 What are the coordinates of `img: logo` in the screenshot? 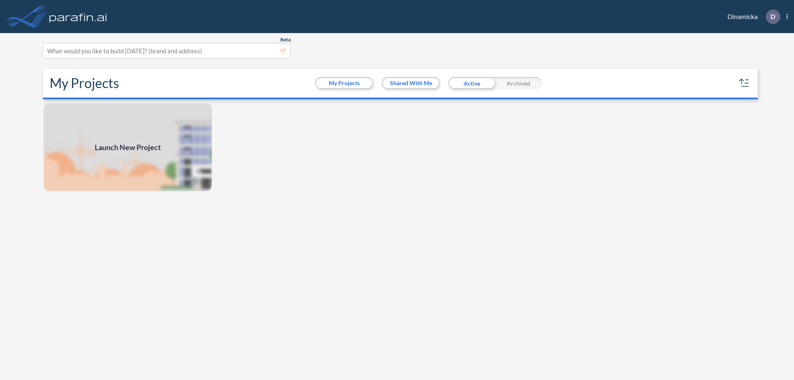 It's located at (78, 17).